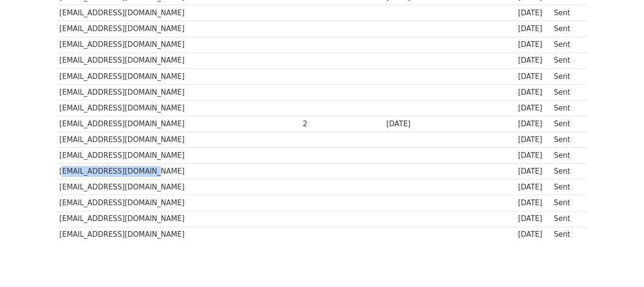  Describe the element at coordinates (322, 124) in the screenshot. I see `div: 2` at that location.